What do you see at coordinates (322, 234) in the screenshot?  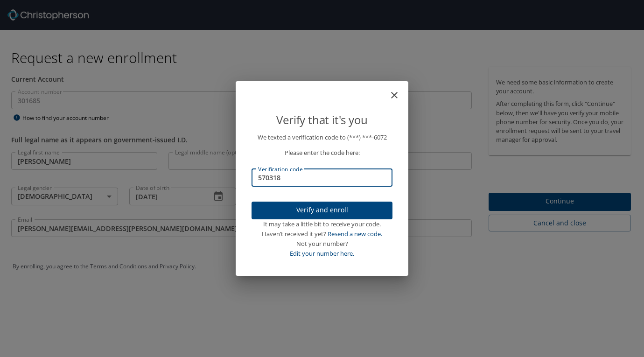 I see `div: Haven’t received it yet?` at bounding box center [322, 234].